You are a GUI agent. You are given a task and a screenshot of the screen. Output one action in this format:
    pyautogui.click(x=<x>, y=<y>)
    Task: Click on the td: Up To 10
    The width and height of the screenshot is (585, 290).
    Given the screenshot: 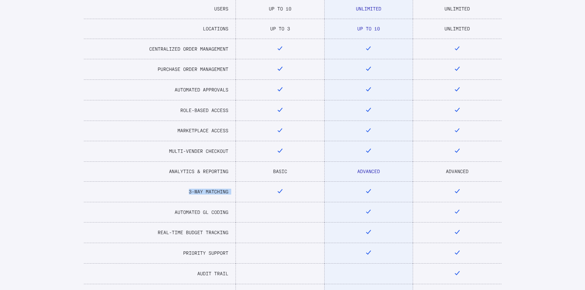 What is the action you would take?
    pyautogui.click(x=369, y=29)
    